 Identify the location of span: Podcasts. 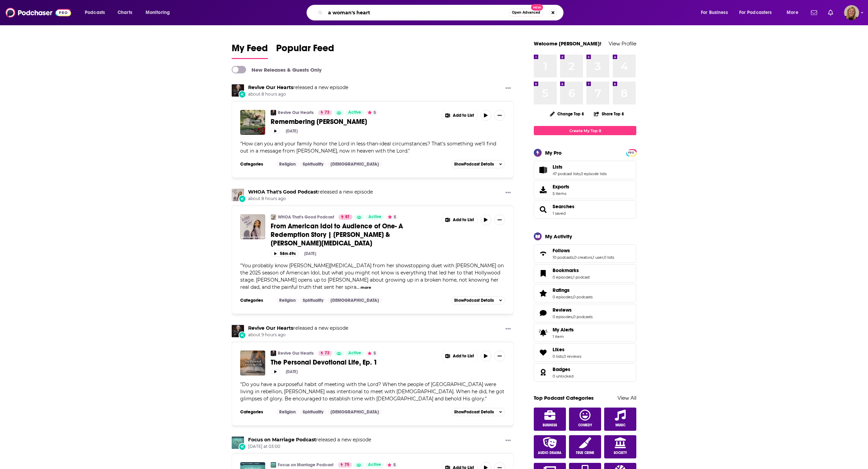
(94, 13).